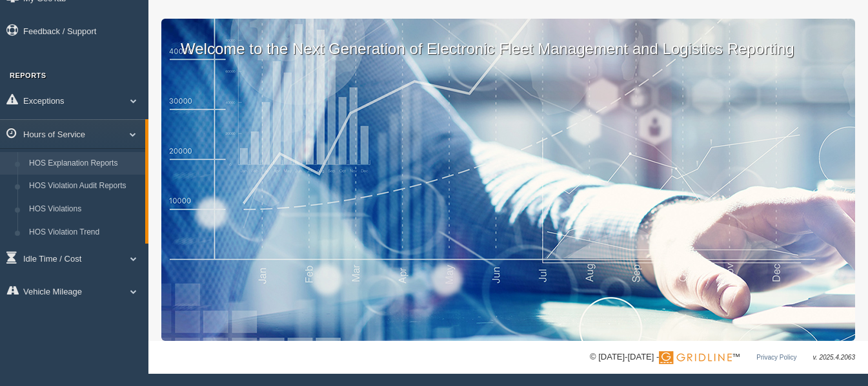  I want to click on a: HOS Violation Trend, so click(84, 233).